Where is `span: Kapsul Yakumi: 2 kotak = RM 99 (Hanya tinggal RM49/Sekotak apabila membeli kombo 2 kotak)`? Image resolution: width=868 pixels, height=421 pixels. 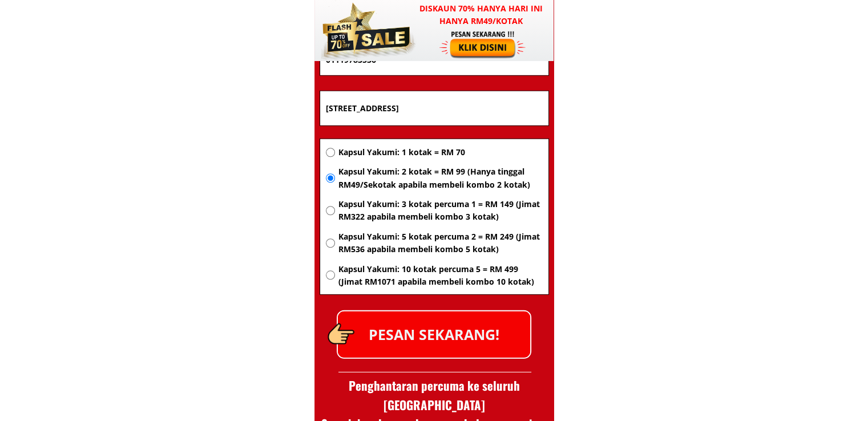
span: Kapsul Yakumi: 2 kotak = RM 99 (Hanya tinggal RM49/Sekotak apabila membeli kombo 2 kotak) is located at coordinates (440, 178).